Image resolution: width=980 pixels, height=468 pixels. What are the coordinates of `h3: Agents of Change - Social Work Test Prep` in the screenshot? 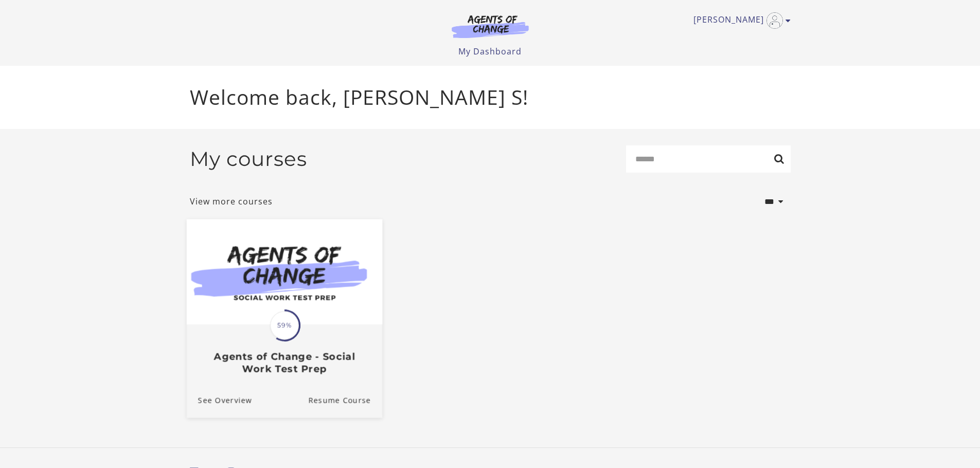 It's located at (284, 363).